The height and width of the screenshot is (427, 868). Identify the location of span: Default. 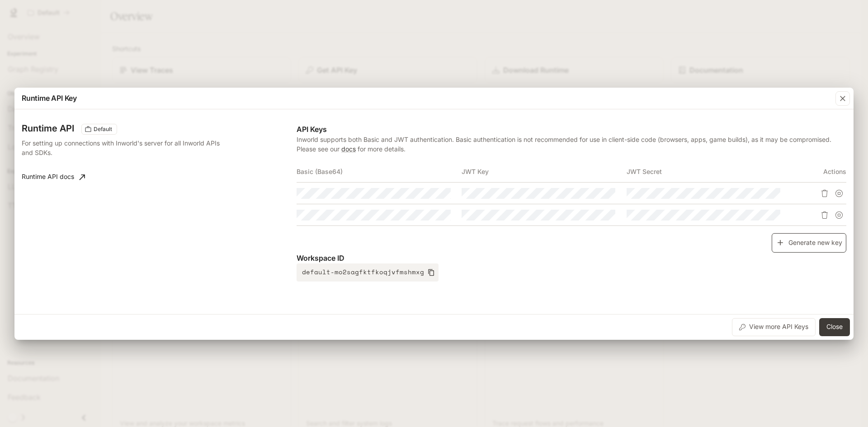
(102, 130).